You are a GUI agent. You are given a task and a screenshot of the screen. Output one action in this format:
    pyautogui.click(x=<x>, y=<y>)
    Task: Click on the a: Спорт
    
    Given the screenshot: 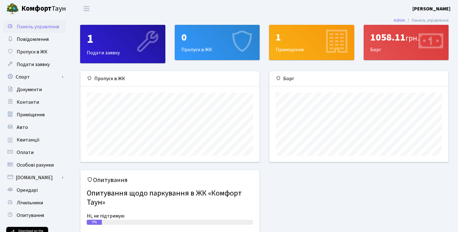 What is the action you would take?
    pyautogui.click(x=35, y=77)
    